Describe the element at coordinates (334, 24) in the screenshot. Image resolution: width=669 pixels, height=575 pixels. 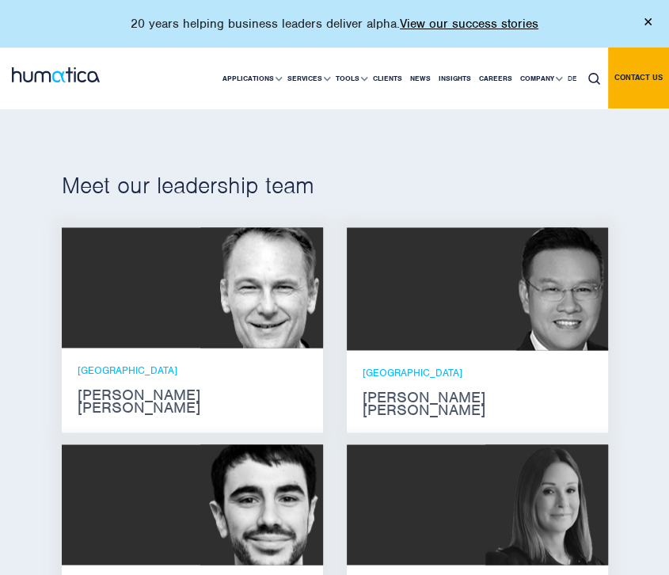
I see `p: 20 years helping business leaders deliver alpha.` at that location.